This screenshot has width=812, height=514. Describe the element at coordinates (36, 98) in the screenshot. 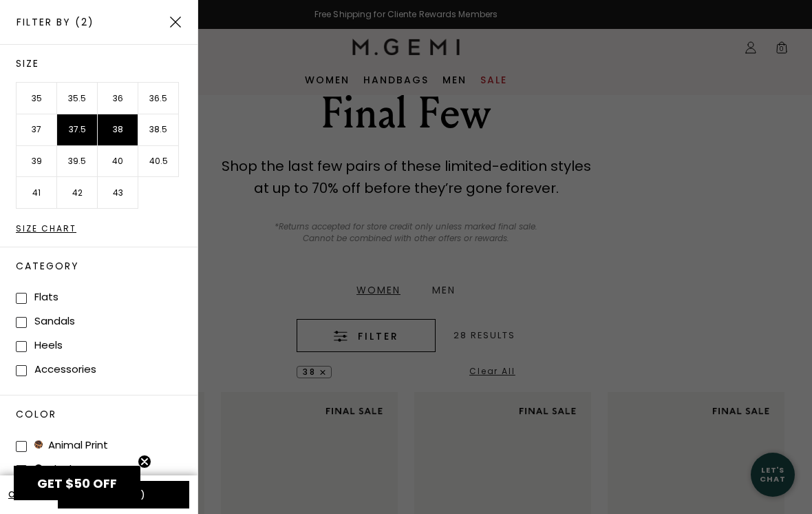

I see `li: 35` at that location.